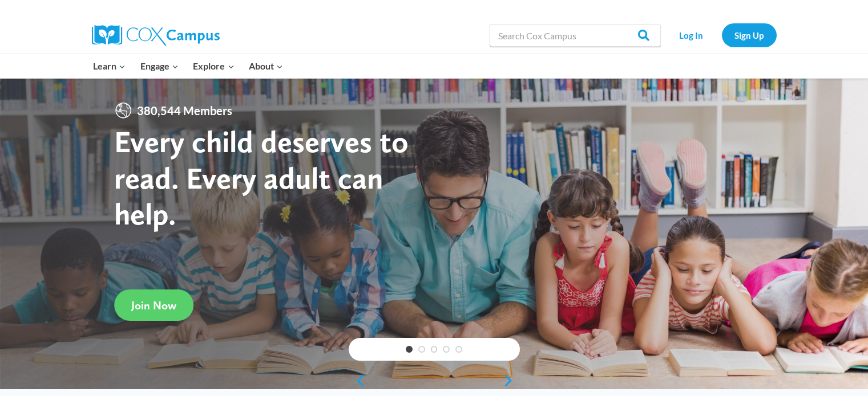 The height and width of the screenshot is (396, 868). Describe the element at coordinates (512, 381) in the screenshot. I see `a: next` at that location.